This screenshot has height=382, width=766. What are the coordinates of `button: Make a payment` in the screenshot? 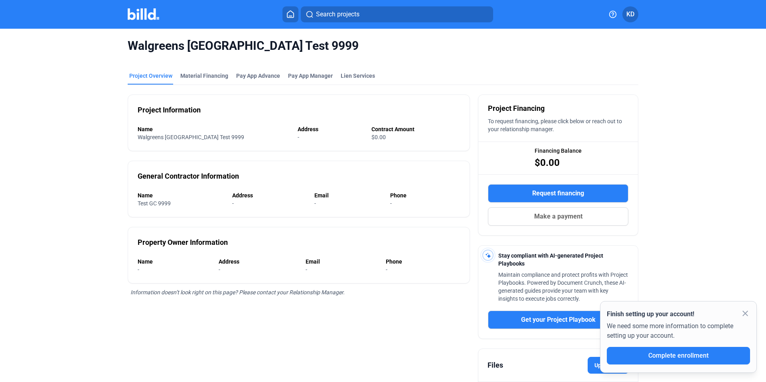 It's located at (558, 217).